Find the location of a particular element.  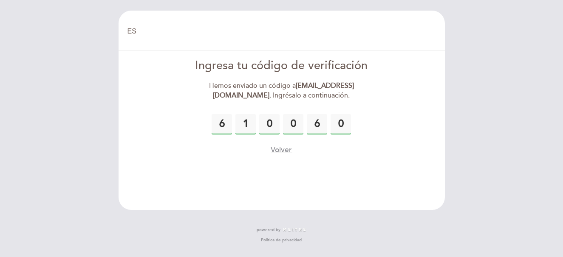

a: powered by is located at coordinates (282, 230).